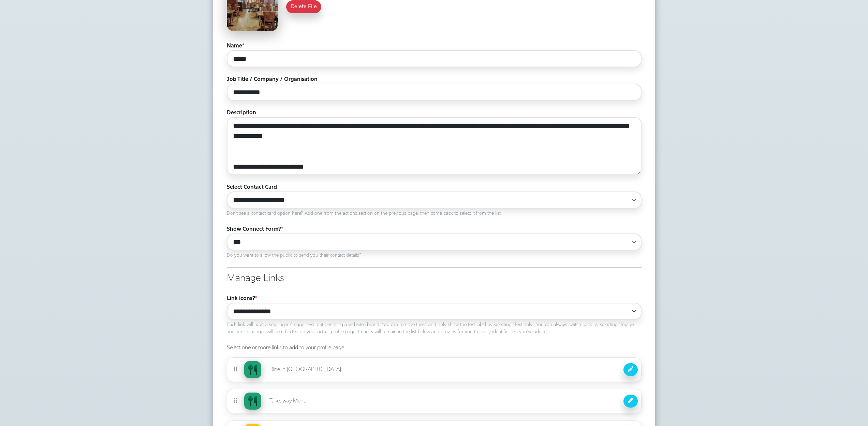 This screenshot has width=868, height=426. What do you see at coordinates (434, 328) in the screenshot?
I see `div: Each link will have a small icon/image next to it denoting a websites brand. You can remove these...` at bounding box center [434, 328].